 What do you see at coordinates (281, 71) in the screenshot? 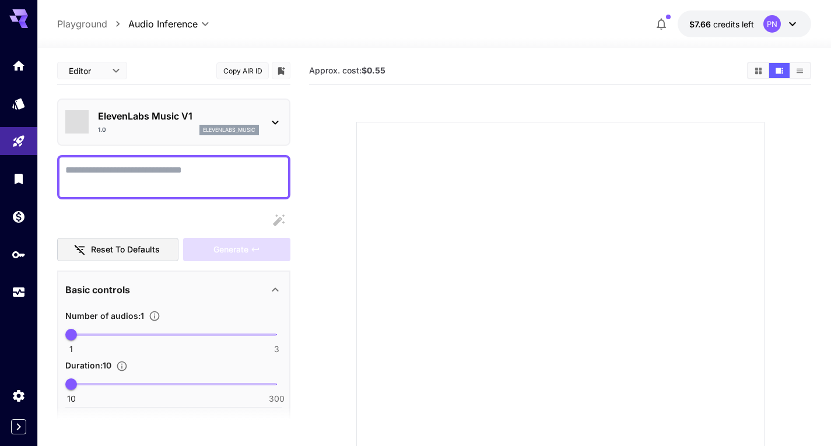
I see `button: Add to library` at bounding box center [281, 71].